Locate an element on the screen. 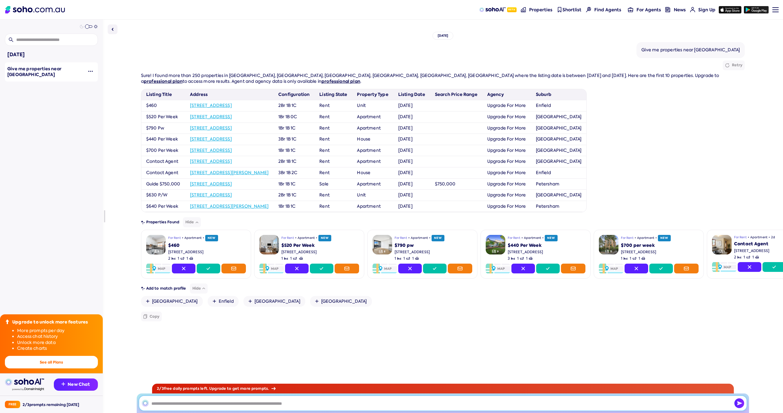 The height and width of the screenshot is (413, 783). td: Contact Agent is located at coordinates (163, 173).